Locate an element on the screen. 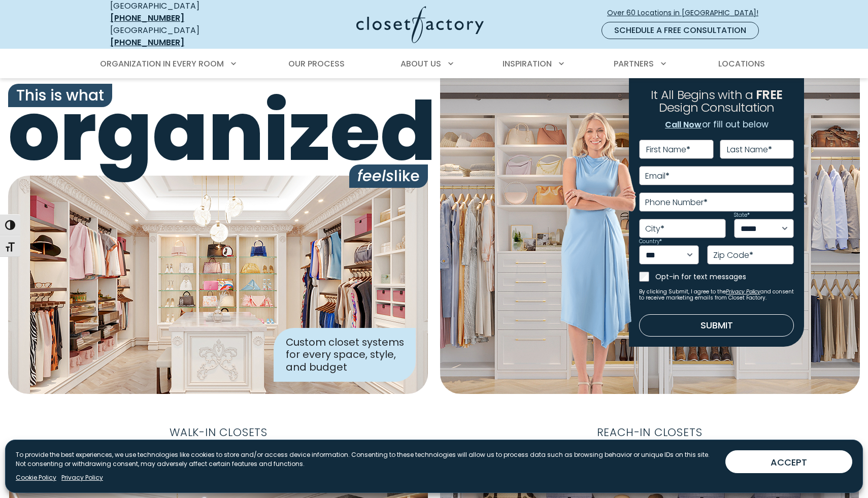  span: Organization in Every Room is located at coordinates (162, 63).